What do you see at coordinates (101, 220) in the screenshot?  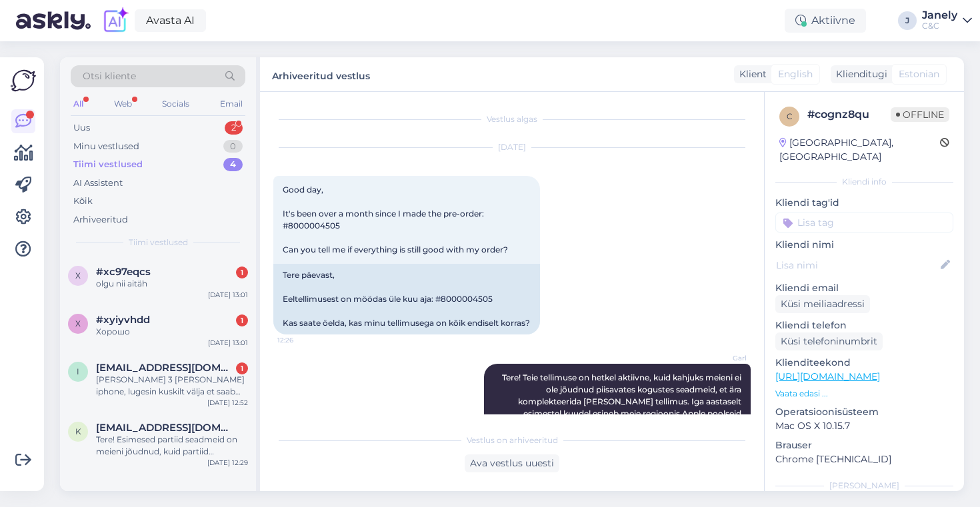 I see `div: Arhiveeritud` at bounding box center [101, 220].